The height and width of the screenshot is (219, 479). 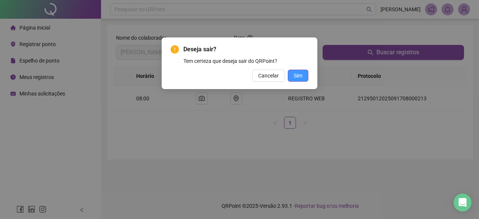 I want to click on span: Sim, so click(x=298, y=76).